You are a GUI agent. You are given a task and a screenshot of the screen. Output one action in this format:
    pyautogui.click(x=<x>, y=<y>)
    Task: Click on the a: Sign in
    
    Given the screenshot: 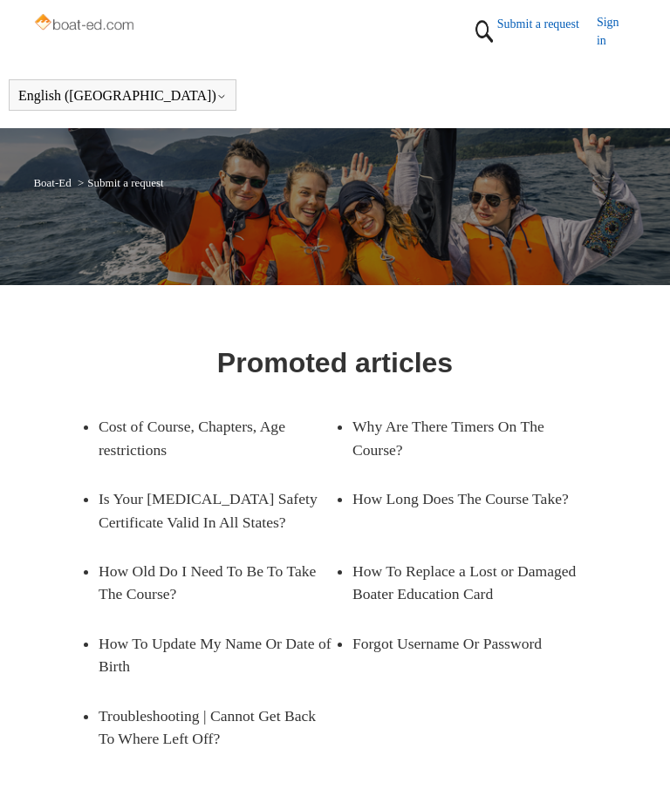 What is the action you would take?
    pyautogui.click(x=617, y=31)
    